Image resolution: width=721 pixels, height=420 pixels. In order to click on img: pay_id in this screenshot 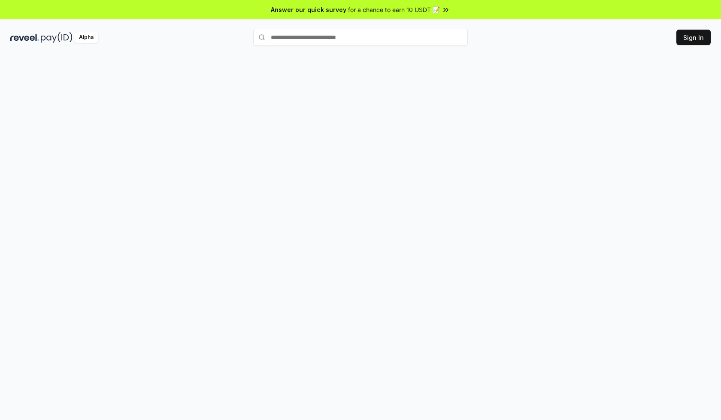, I will do `click(57, 37)`.